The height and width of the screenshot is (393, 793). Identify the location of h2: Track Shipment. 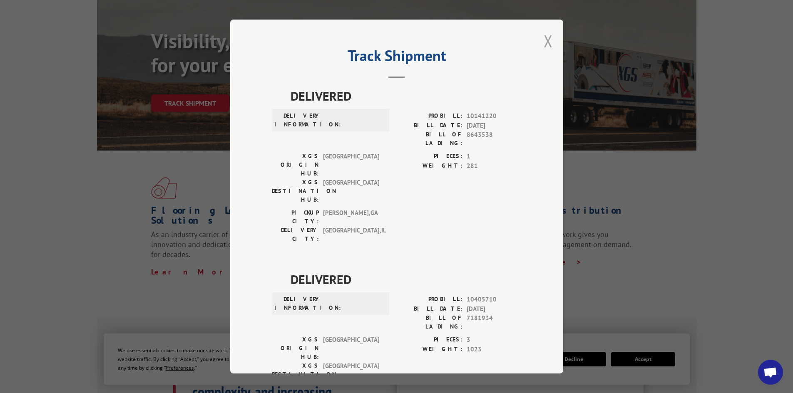
(397, 58).